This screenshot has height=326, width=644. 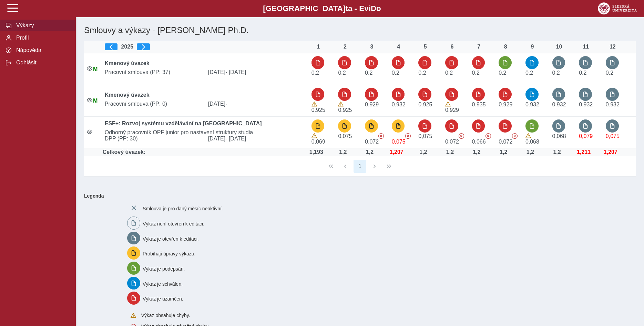 What do you see at coordinates (372, 47) in the screenshot?
I see `div: 3` at bounding box center [372, 47].